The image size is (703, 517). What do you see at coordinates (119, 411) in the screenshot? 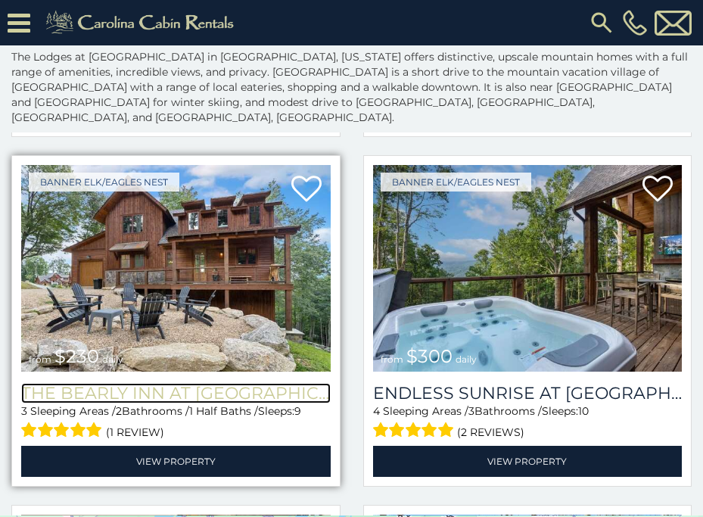
I see `span: 2` at bounding box center [119, 411].